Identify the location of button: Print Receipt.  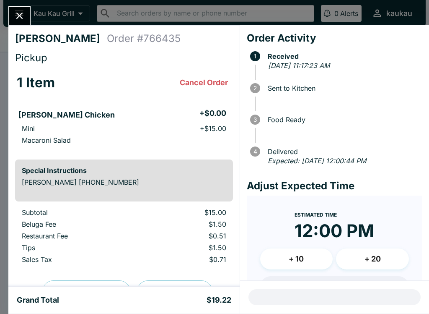
(175, 291).